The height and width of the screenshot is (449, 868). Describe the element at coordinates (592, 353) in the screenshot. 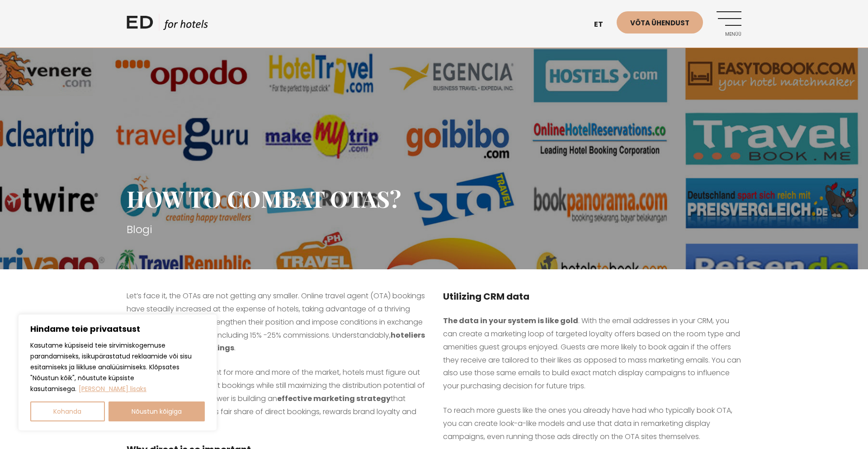

I see `p: . With the email addresses in your CRM, you can create a marketing loop of targeted loyalty offer...` at that location.